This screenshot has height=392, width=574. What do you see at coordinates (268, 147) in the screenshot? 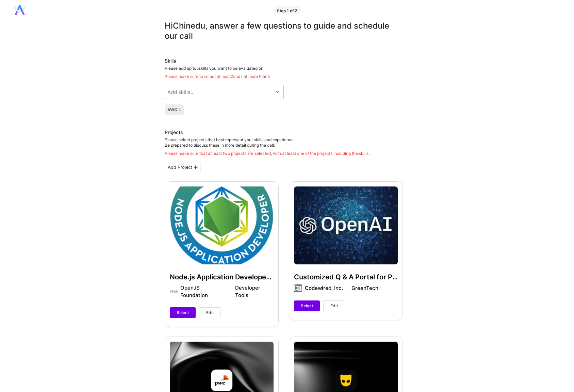
I see `div: Please select projects that best represent your skills and experience. Be prepared to discuss the...` at bounding box center [268, 147].